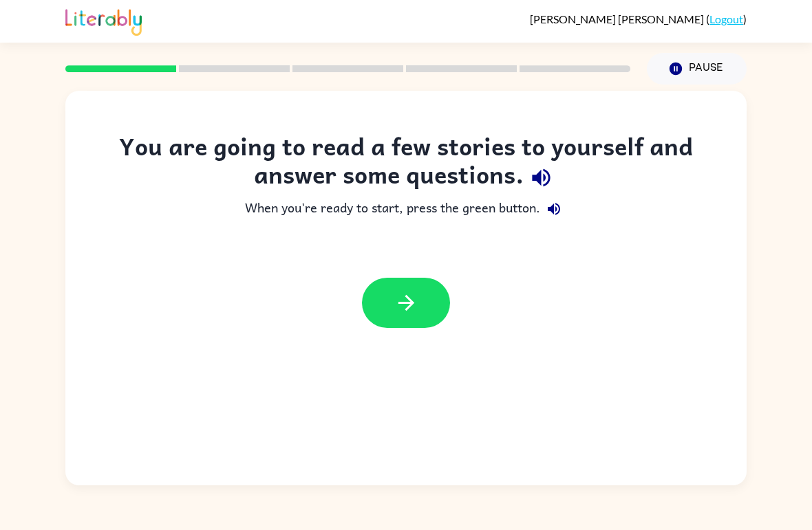 This screenshot has width=812, height=530. What do you see at coordinates (696, 69) in the screenshot?
I see `button: Pause` at bounding box center [696, 69].